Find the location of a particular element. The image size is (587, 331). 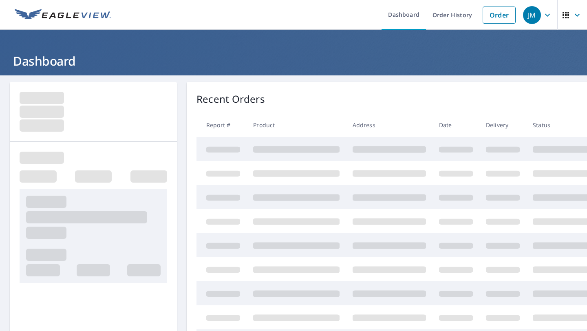

a: Order is located at coordinates (499, 15).